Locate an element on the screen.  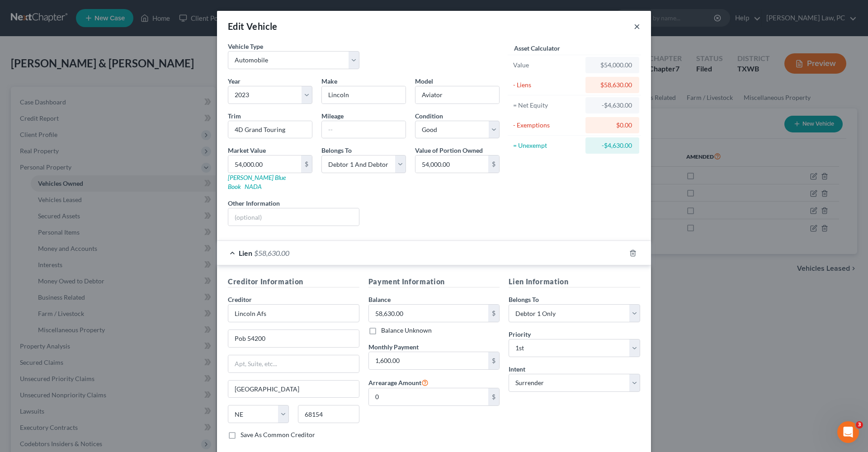
label: Trim is located at coordinates (234, 115).